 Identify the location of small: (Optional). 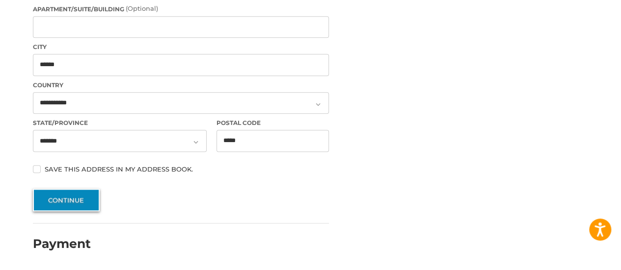
(142, 8).